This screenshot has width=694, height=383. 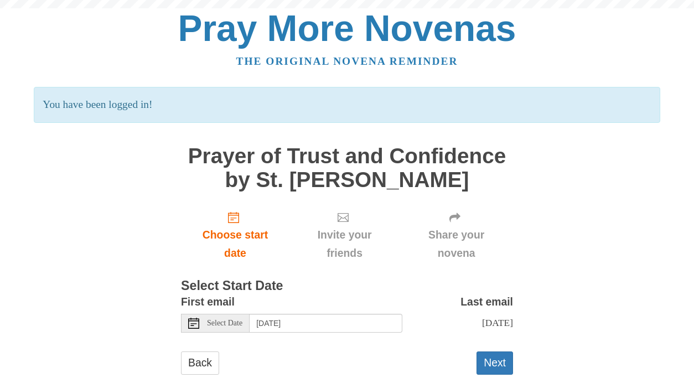 I want to click on a: The original novena reminder, so click(x=347, y=61).